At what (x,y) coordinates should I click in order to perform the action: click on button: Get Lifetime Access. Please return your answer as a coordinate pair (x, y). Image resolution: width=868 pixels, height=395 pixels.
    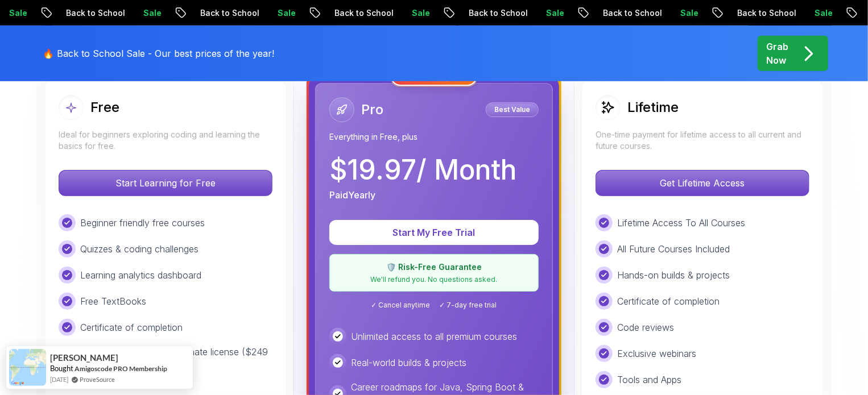
    Looking at the image, I should click on (703, 183).